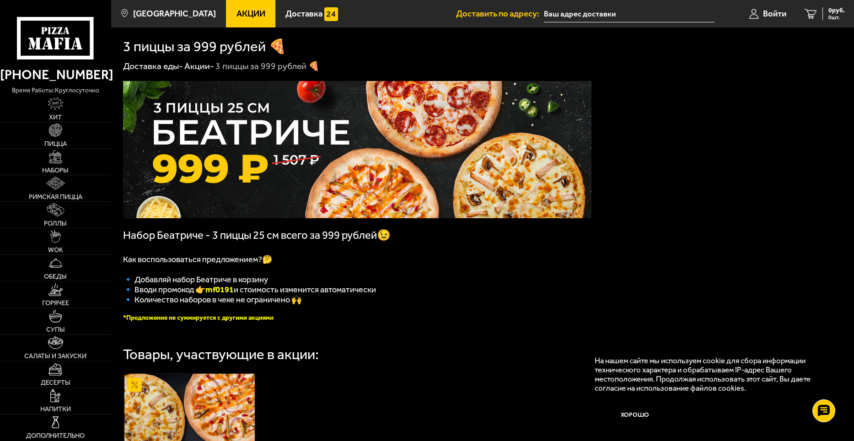 This screenshot has width=854, height=441. I want to click on span: WOK, so click(55, 250).